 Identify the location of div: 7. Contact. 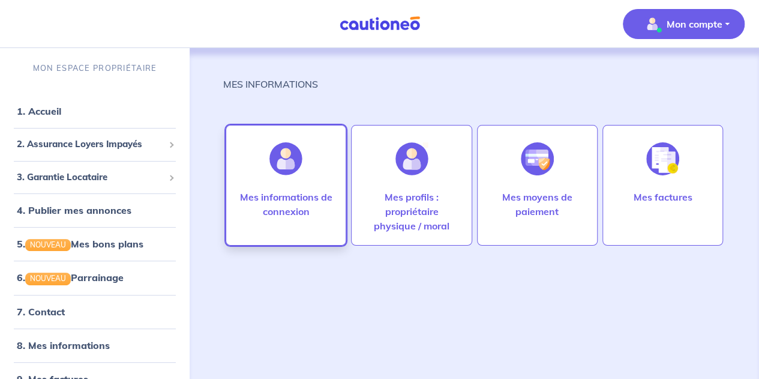
(95, 311).